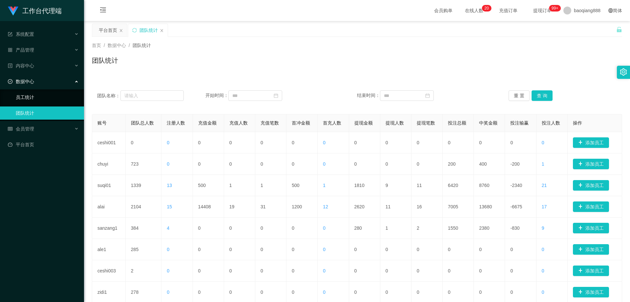  What do you see at coordinates (109, 142) in the screenshot?
I see `td: ceshi001` at bounding box center [109, 142].